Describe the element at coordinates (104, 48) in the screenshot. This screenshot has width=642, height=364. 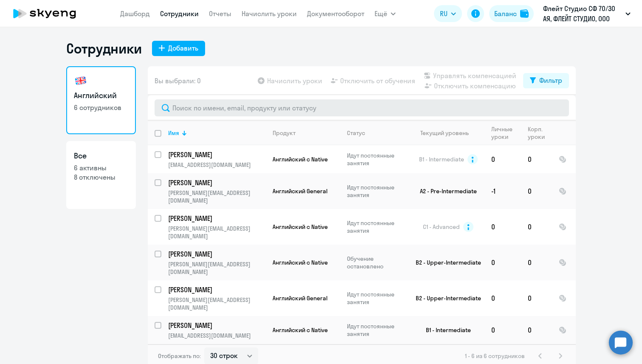
I see `h1: Сотрудники` at that location.